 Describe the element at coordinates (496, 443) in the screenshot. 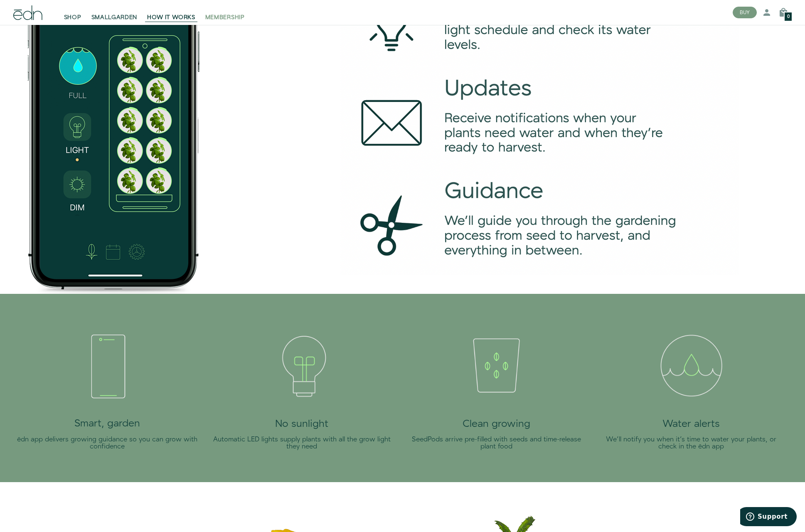

I see `h4: SeedPods arrive pre-filled with seeds and time-release plant food` at that location.